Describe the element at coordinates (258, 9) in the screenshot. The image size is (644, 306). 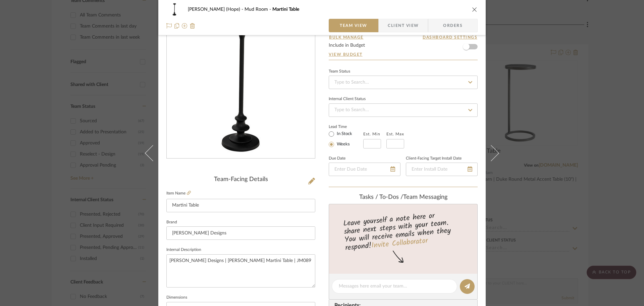
I see `span: Mud Room` at that location.